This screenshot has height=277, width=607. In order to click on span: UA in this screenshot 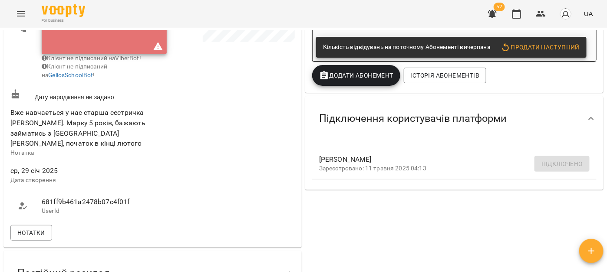, I will do `click(588, 13)`.